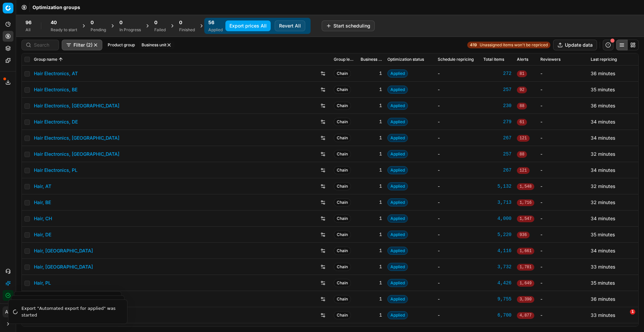 Image resolution: width=644 pixels, height=332 pixels. I want to click on span: AB, so click(8, 312).